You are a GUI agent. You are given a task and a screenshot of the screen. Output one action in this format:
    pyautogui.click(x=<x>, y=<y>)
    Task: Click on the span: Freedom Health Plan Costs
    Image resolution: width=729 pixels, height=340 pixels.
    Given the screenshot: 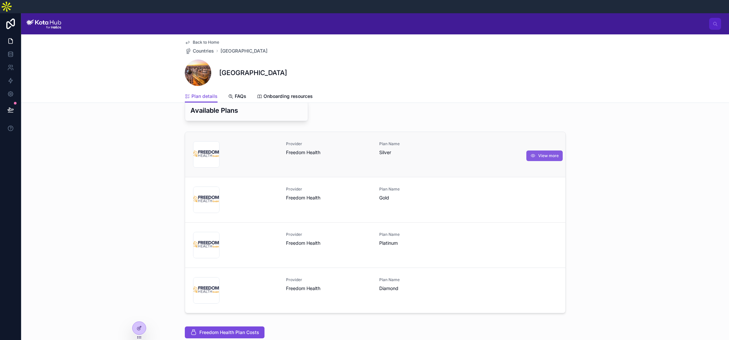 What is the action you would take?
    pyautogui.click(x=229, y=332)
    